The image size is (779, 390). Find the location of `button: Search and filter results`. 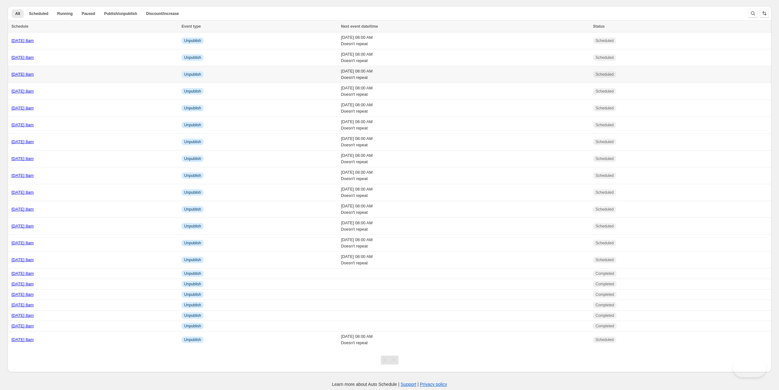

button: Search and filter results is located at coordinates (753, 13).